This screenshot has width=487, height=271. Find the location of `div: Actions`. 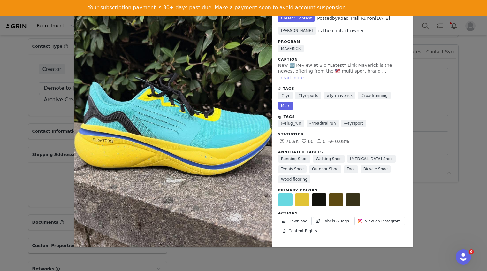

div: Actions is located at coordinates (342, 213).